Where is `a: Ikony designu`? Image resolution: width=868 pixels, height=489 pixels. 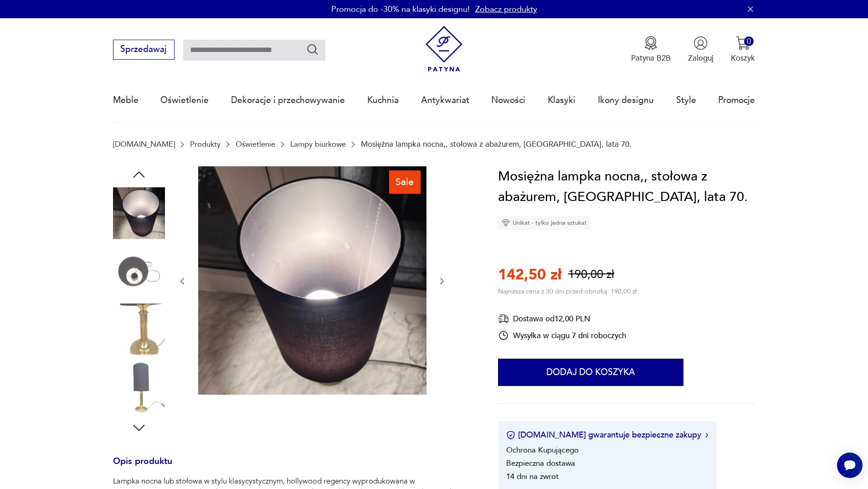 a: Ikony designu is located at coordinates (626, 100).